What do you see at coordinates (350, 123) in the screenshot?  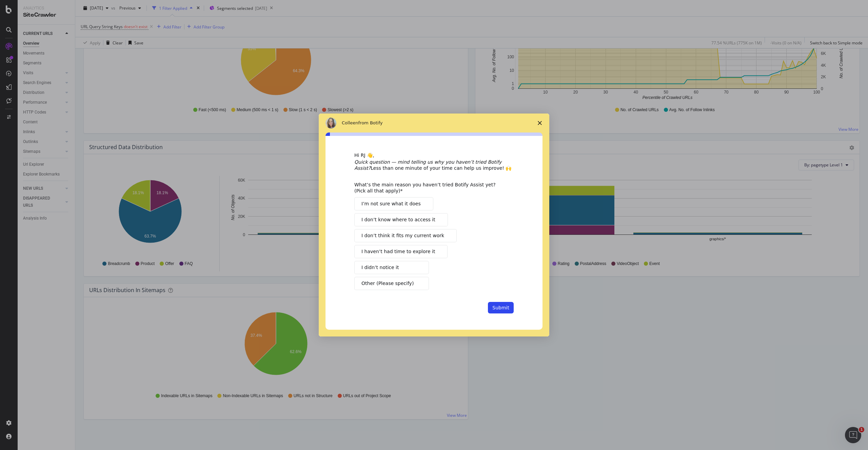 I see `span: Colleen` at bounding box center [350, 123].